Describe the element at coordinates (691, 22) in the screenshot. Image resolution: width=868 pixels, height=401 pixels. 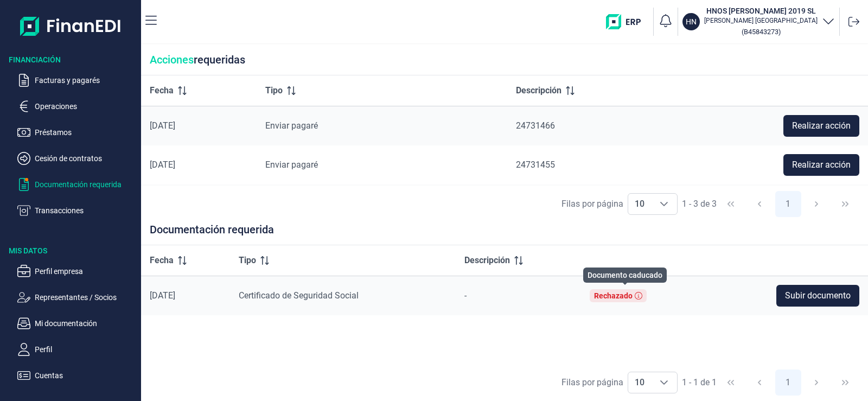
I see `p: HN` at that location.